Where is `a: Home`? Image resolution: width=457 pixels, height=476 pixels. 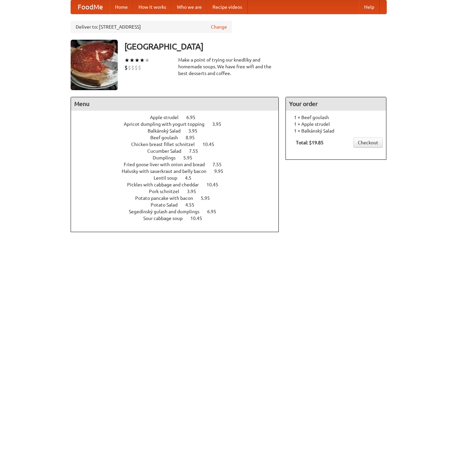 a: Home is located at coordinates (121, 7).